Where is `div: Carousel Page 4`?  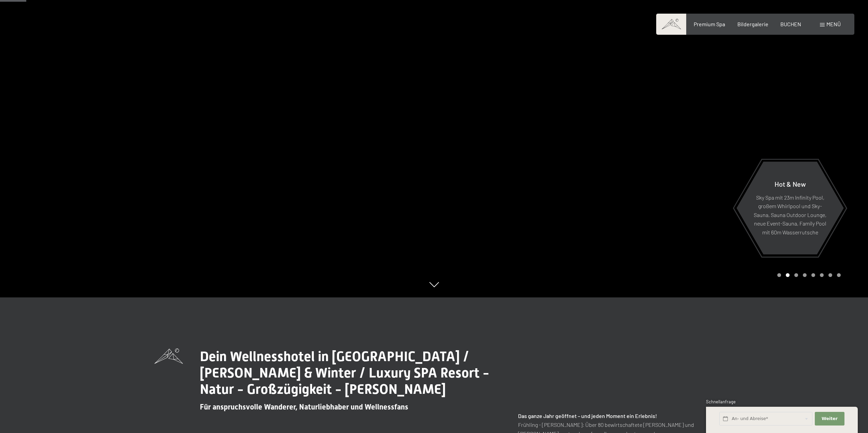
div: Carousel Page 4 is located at coordinates (805, 275).